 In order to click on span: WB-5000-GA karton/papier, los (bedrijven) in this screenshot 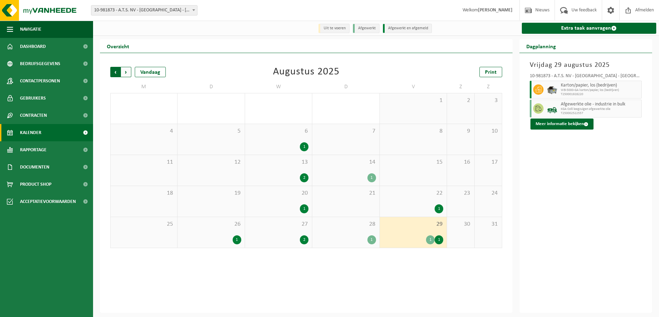, I will do `click(601, 90)`.